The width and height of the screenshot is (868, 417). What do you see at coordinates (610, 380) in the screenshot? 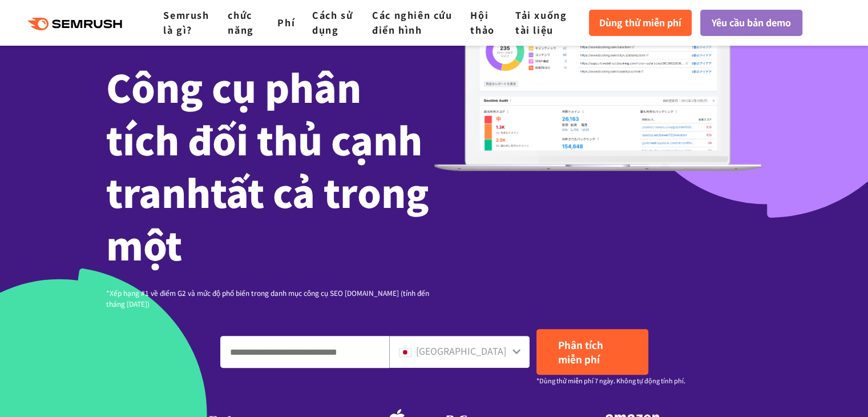
I see `font: *Dùng thử miễn phí 7 ngày. Không tự động tính phí.` at bounding box center [610, 380].